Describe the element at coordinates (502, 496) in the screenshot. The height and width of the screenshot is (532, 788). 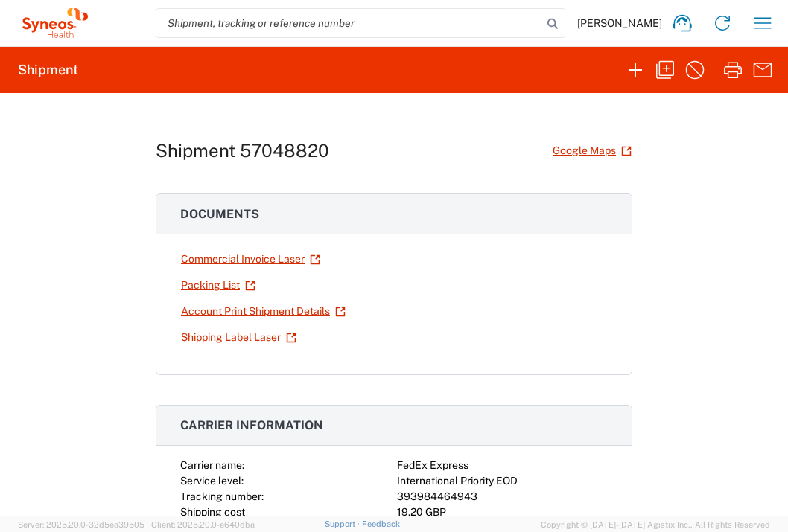
I see `div: 393984464943` at that location.